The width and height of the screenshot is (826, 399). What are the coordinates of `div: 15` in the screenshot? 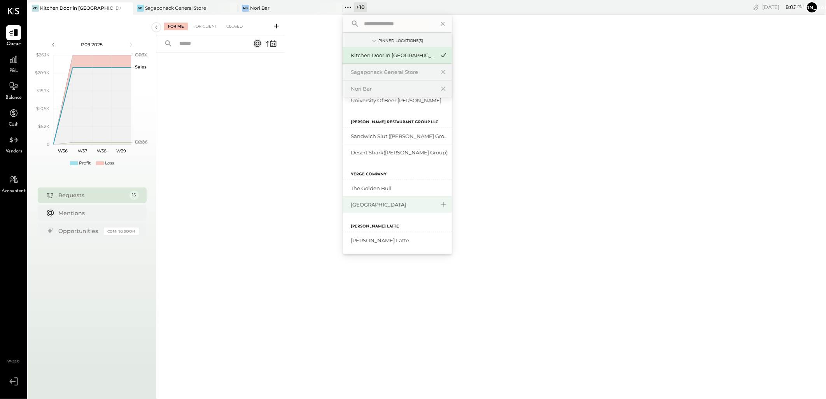 It's located at (134, 195).